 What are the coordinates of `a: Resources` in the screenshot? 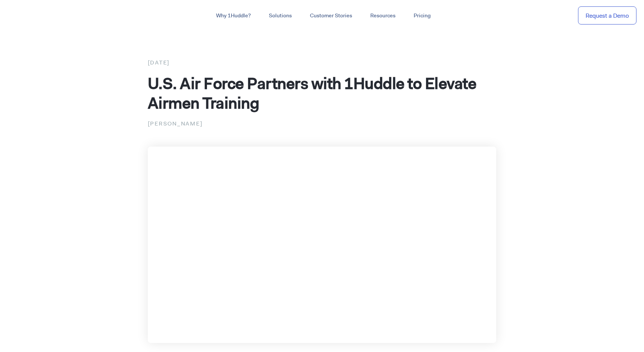 It's located at (383, 16).